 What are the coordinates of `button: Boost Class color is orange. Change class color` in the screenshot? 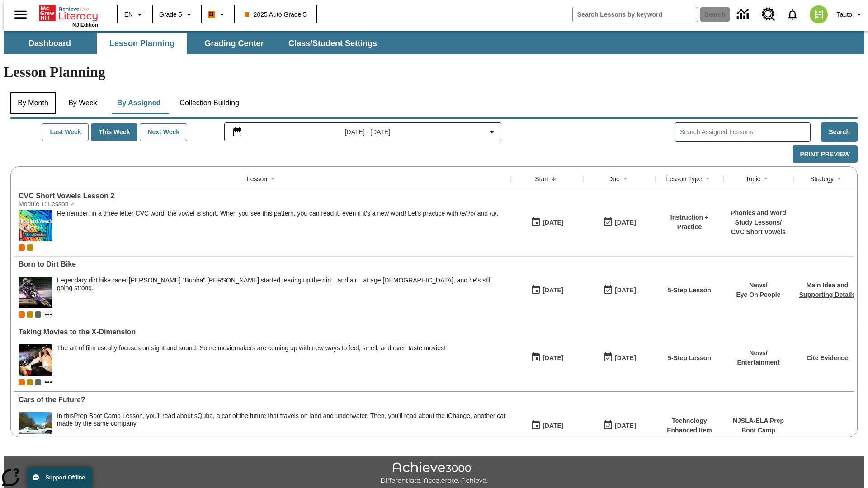 It's located at (218, 15).